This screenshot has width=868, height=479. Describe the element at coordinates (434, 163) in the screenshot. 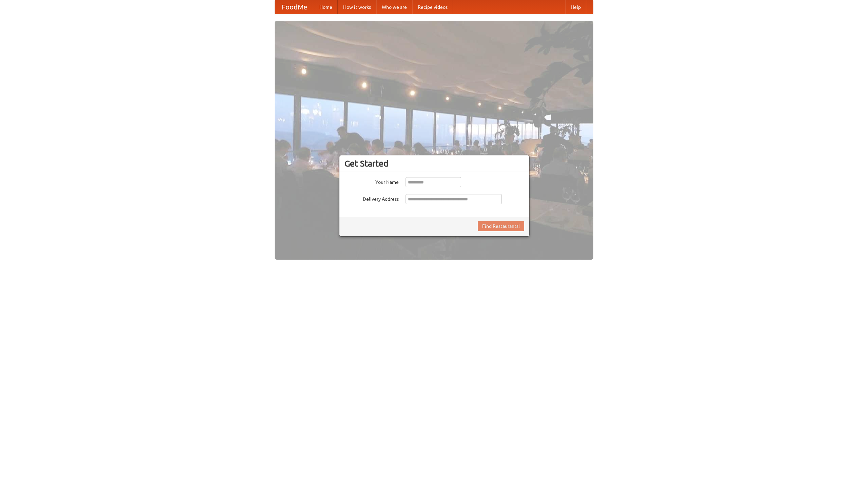

I see `h3: Get Started` at that location.